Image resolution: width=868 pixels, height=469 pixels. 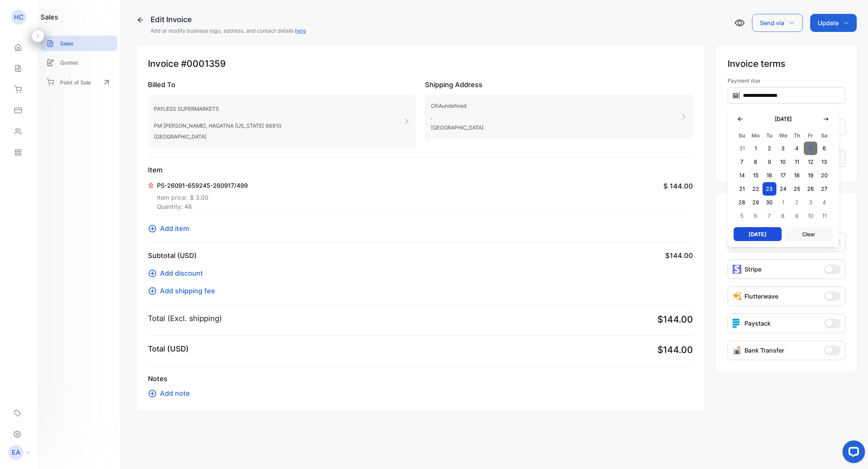 I want to click on span: 1, so click(x=756, y=148).